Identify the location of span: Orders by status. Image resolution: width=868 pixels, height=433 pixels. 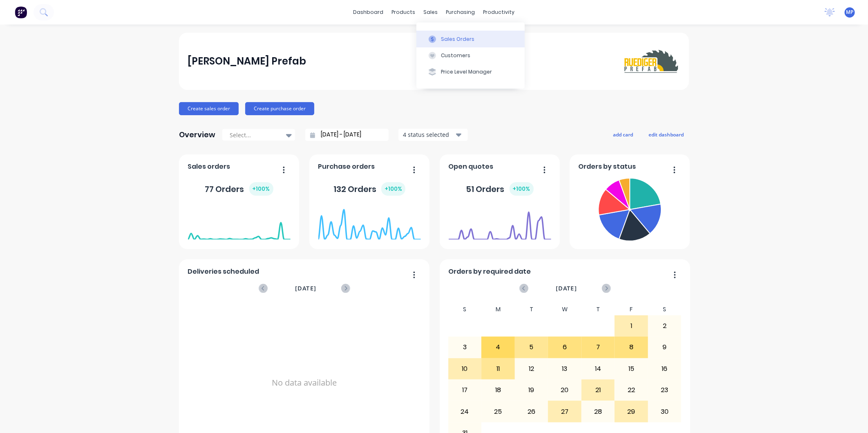
(607, 167).